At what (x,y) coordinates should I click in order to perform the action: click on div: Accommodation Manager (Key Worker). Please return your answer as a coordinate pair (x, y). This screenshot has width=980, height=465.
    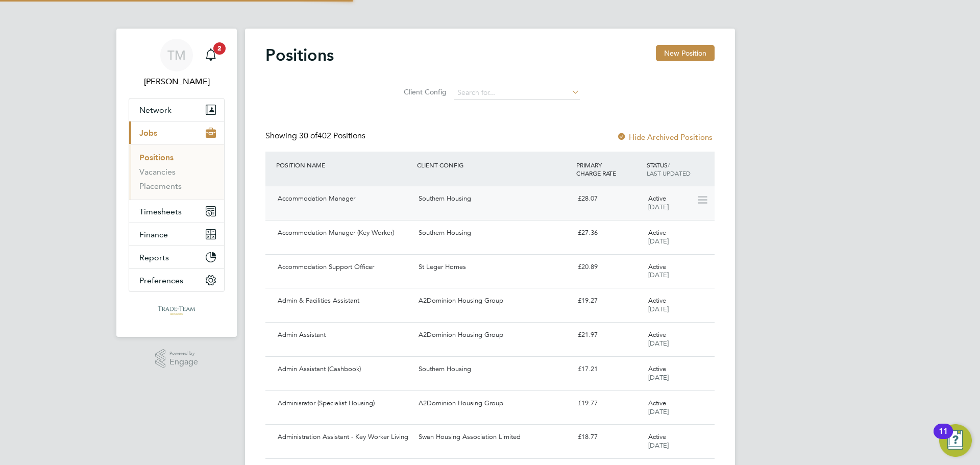
    Looking at the image, I should click on (344, 232).